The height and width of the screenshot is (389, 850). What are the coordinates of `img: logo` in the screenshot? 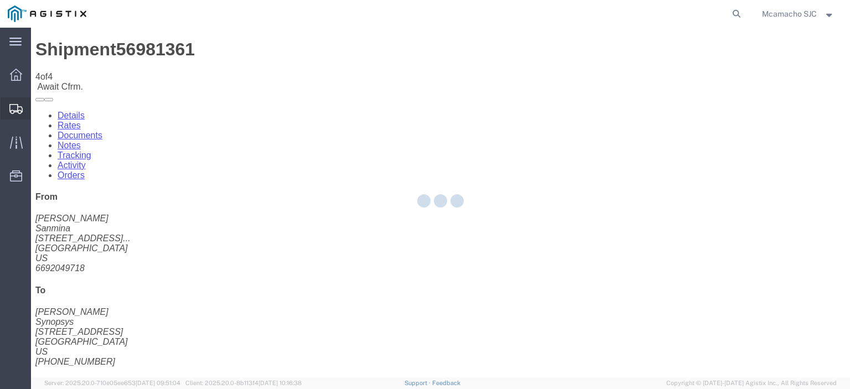 It's located at (47, 14).